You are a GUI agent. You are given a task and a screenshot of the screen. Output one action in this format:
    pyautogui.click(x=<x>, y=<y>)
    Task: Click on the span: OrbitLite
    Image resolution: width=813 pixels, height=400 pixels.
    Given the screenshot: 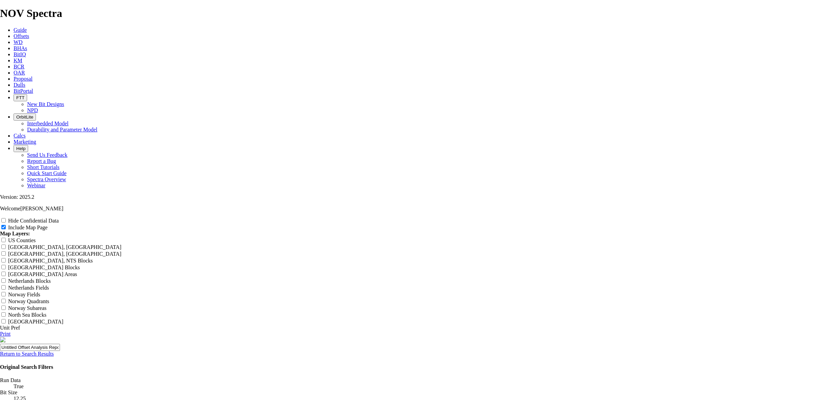 What is the action you would take?
    pyautogui.click(x=25, y=117)
    